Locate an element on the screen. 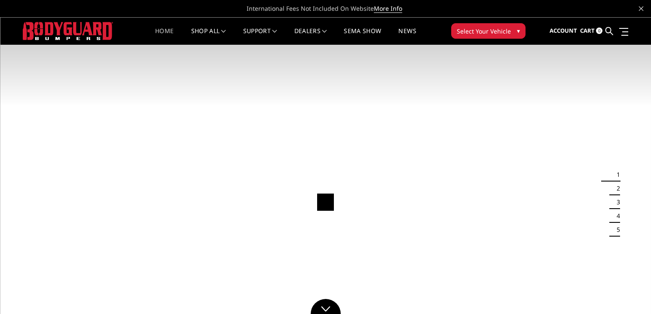 Image resolution: width=651 pixels, height=314 pixels. button: 2 of 5 is located at coordinates (616, 188).